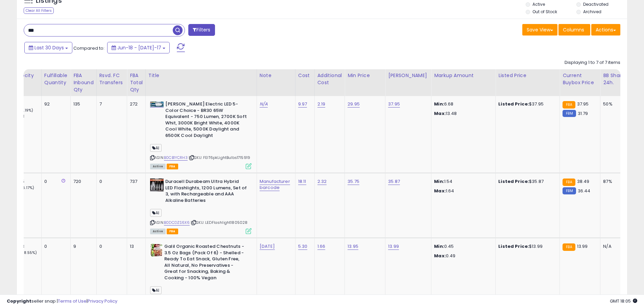 The image size is (644, 308). Describe the element at coordinates (201, 75) in the screenshot. I see `div: Title` at that location.